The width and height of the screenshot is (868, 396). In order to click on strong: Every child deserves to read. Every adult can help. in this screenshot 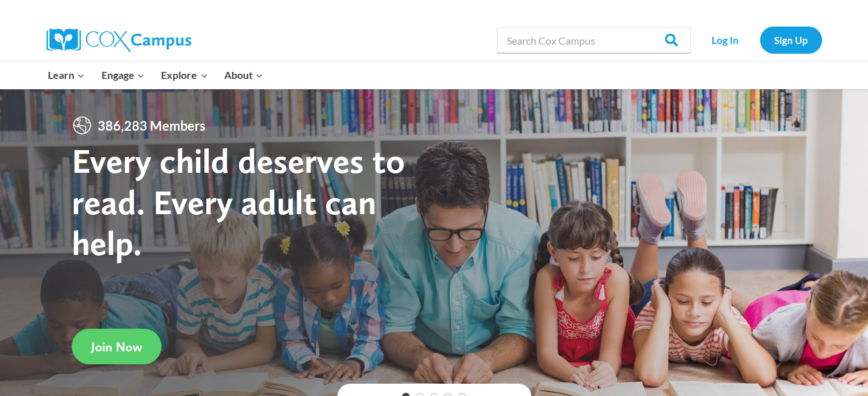, I will do `click(238, 201)`.